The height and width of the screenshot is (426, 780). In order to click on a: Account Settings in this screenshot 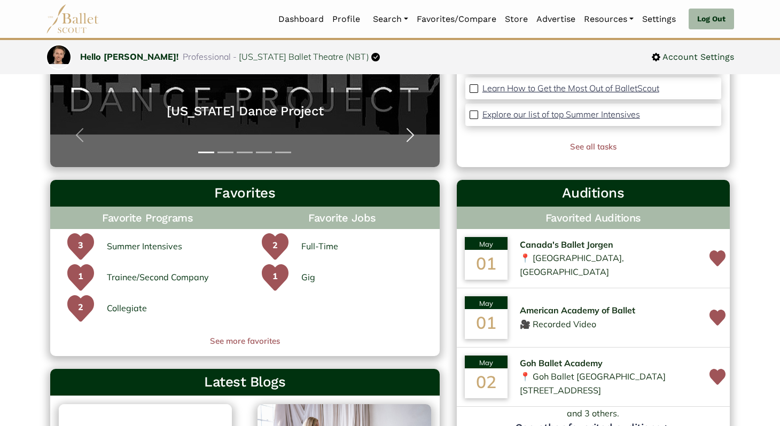, I will do `click(693, 57)`.